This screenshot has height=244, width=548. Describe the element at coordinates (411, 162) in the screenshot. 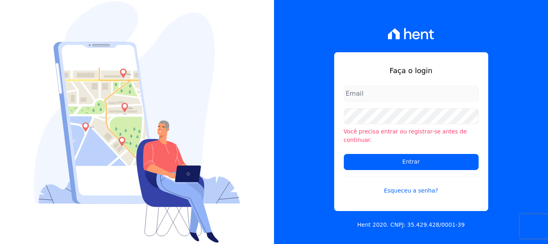

I see `input: Entrar` at that location.